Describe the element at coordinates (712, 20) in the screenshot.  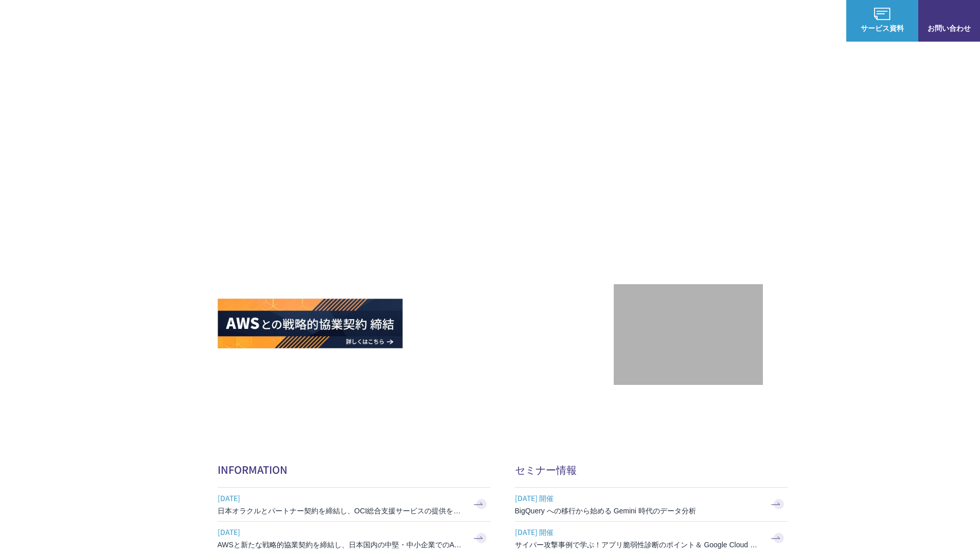
I see `a: 導入事例` at that location.